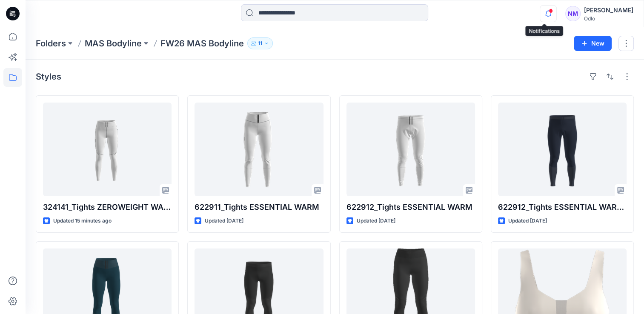  Describe the element at coordinates (49, 77) in the screenshot. I see `h4: Styles` at that location.